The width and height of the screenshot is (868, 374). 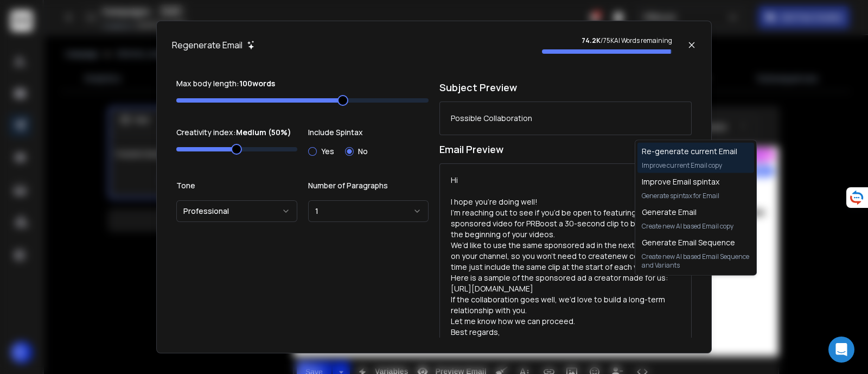 What do you see at coordinates (687, 226) in the screenshot?
I see `p: Create new AI based Email copy` at bounding box center [687, 226].